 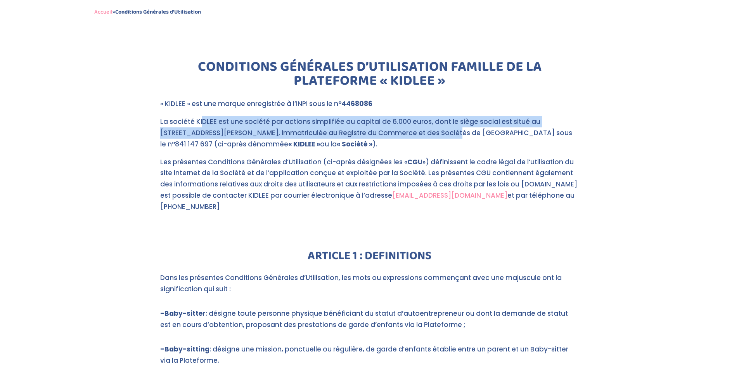 What do you see at coordinates (415, 162) in the screenshot?
I see `b: CGU` at bounding box center [415, 162].